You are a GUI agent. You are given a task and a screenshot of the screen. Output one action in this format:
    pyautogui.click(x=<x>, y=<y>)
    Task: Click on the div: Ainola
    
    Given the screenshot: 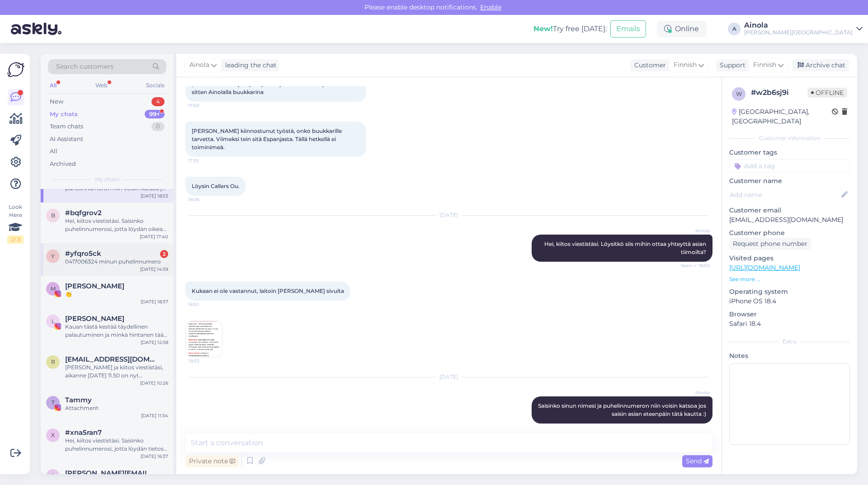 What is the action you would take?
    pyautogui.click(x=799, y=25)
    